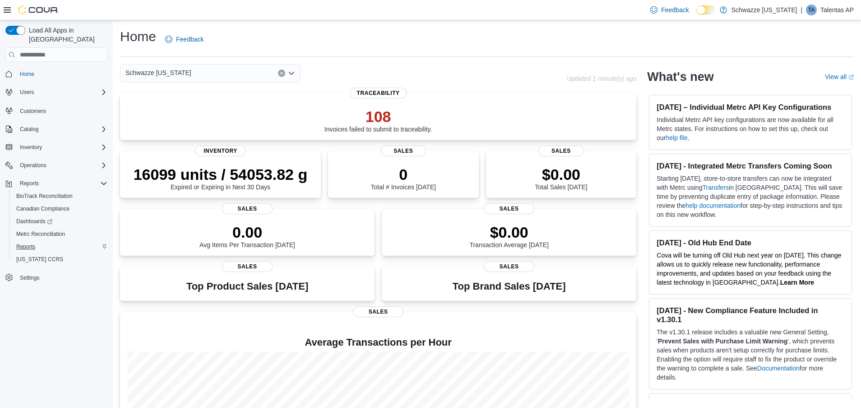 The image size is (861, 408). I want to click on div: Expired or Expiring in Next 30 Days, so click(221, 178).